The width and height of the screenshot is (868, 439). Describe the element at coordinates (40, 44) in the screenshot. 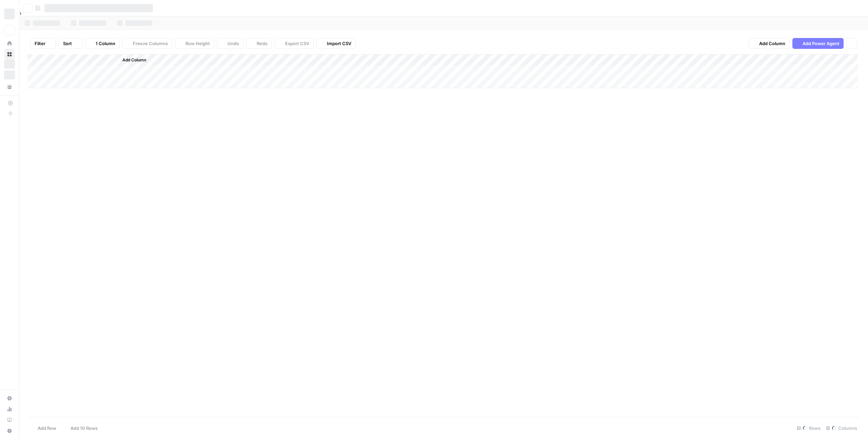

I see `span: Filter` at that location.